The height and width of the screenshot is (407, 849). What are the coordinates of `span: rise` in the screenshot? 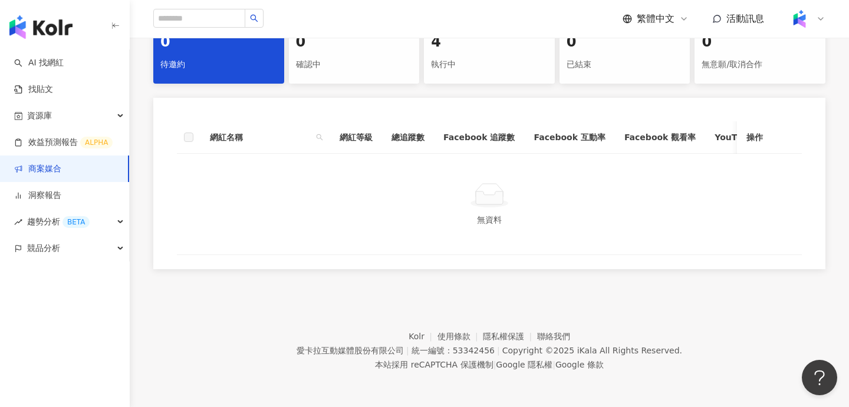 It's located at (18, 222).